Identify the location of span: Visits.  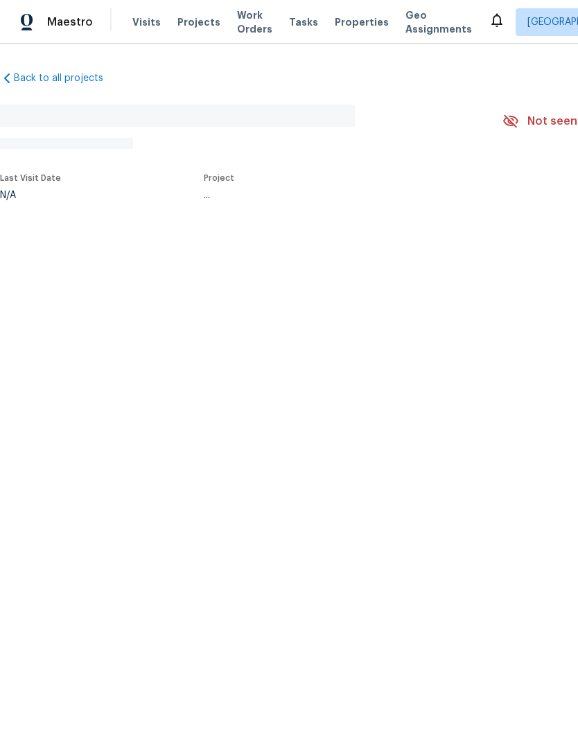
(146, 22).